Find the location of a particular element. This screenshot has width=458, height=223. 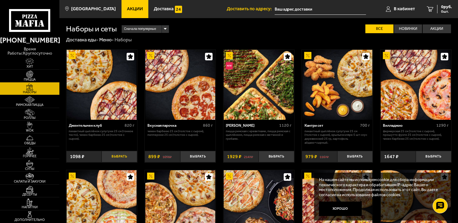

img: Вилладжио is located at coordinates (416, 85).